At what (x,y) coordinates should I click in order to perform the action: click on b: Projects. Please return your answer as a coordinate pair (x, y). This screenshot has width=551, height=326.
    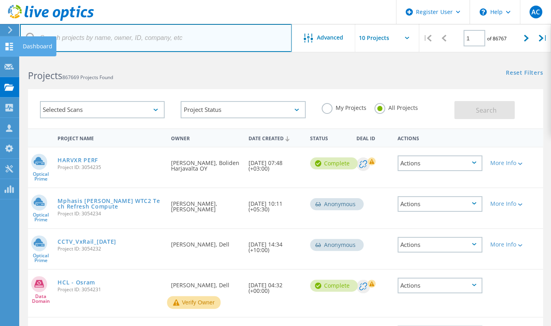
    Looking at the image, I should click on (45, 75).